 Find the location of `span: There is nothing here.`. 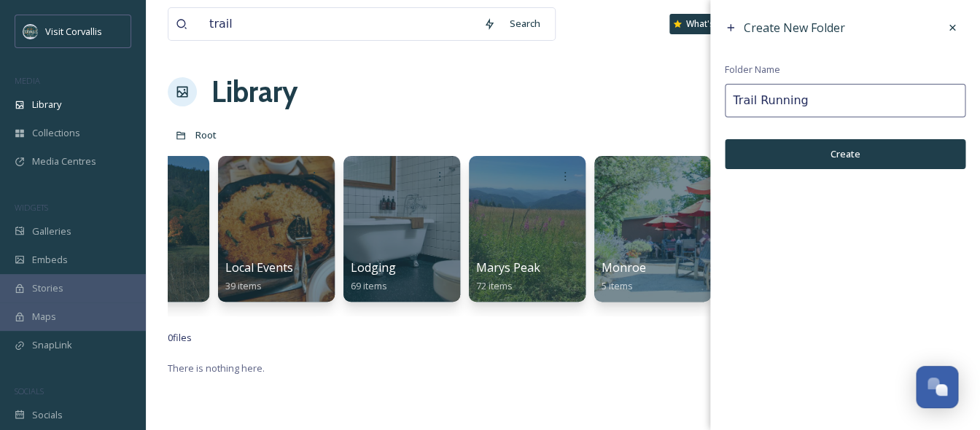

span: There is nothing here. is located at coordinates (215, 368).